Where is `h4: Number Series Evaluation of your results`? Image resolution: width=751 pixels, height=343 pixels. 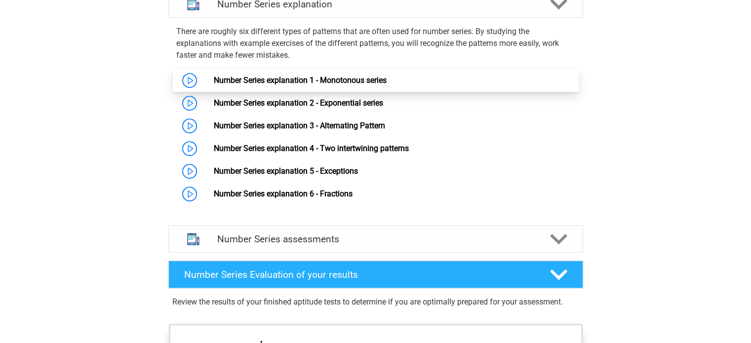 h4: Number Series Evaluation of your results is located at coordinates (359, 274).